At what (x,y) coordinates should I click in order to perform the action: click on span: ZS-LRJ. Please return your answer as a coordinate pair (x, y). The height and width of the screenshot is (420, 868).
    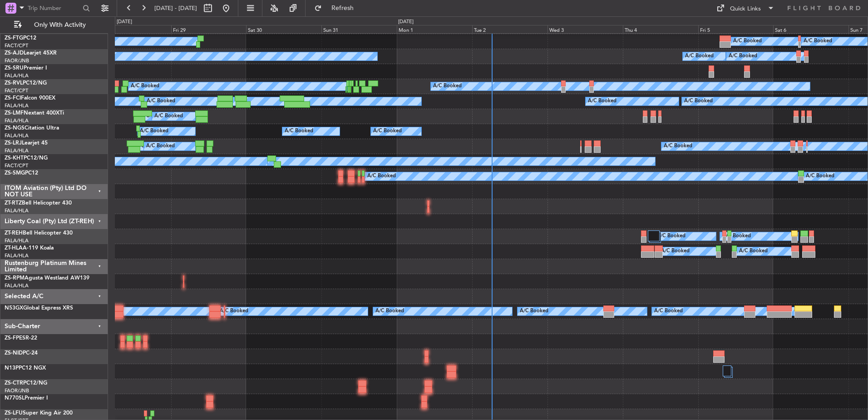
    Looking at the image, I should click on (13, 143).